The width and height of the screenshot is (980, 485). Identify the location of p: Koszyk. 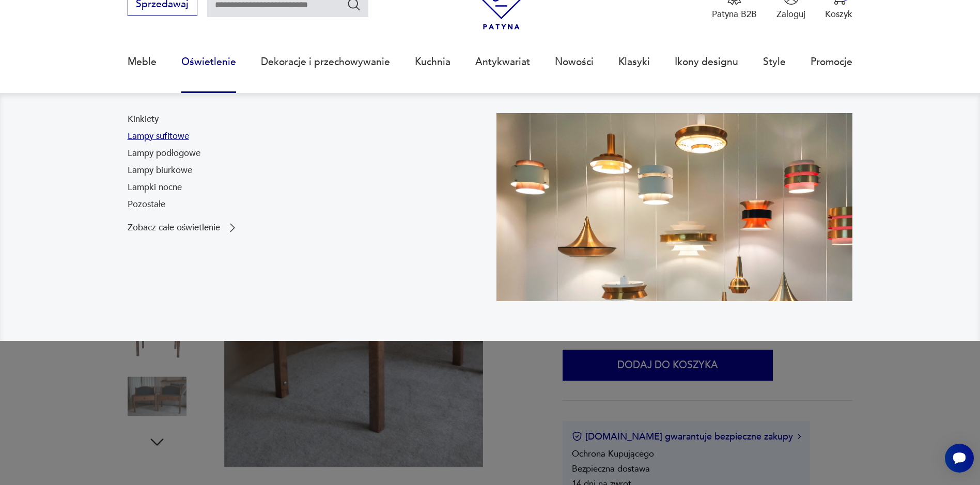
(838, 14).